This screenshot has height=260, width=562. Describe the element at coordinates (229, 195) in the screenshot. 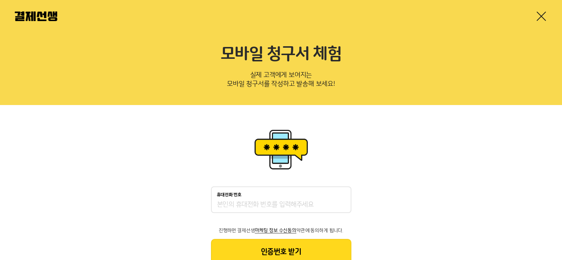

I see `p: 휴대전화 번호` at that location.